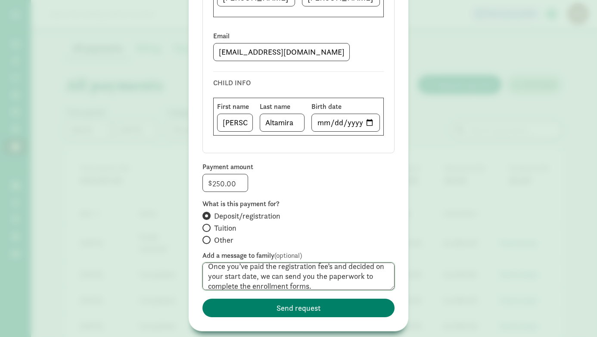 This screenshot has width=597, height=337. What do you see at coordinates (235, 107) in the screenshot?
I see `label: First name` at bounding box center [235, 107].